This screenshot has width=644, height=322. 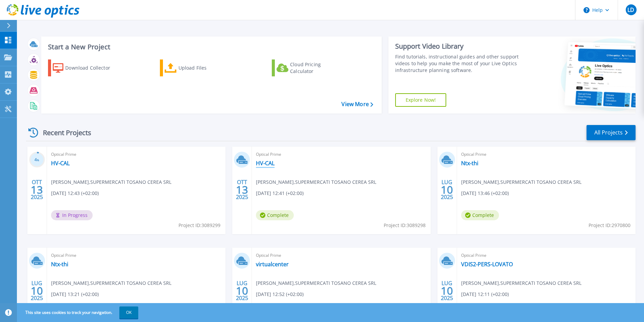 What do you see at coordinates (72, 215) in the screenshot?
I see `span: In Progress` at bounding box center [72, 215].